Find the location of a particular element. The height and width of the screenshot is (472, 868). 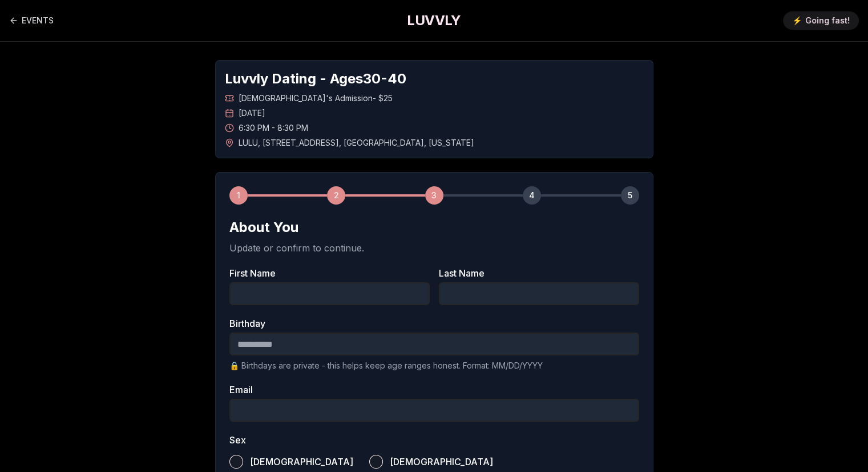

a: Back to events is located at coordinates (31, 20).